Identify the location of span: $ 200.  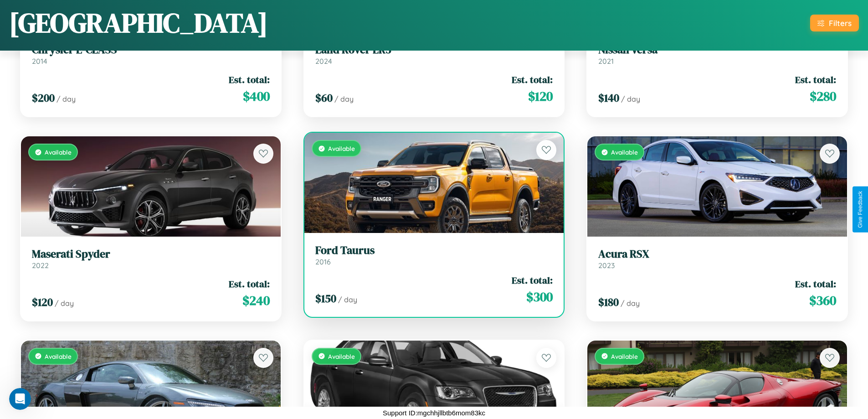
(43, 98).